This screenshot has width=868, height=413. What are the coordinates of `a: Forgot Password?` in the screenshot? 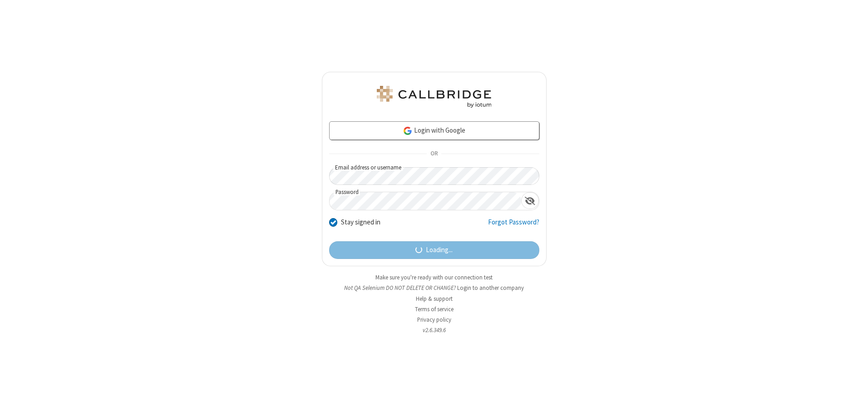 It's located at (514, 225).